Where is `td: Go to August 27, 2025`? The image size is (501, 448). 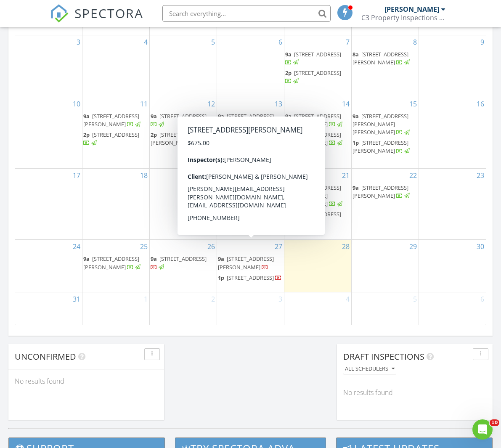 td: Go to August 27, 2025 is located at coordinates (251, 266).